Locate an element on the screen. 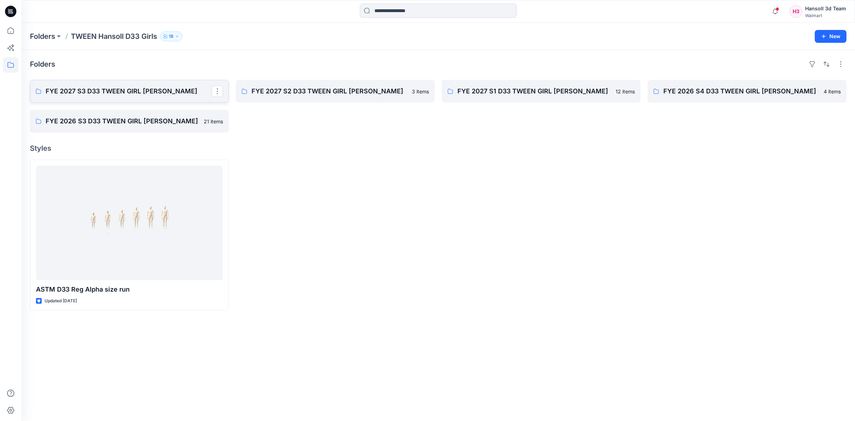 The width and height of the screenshot is (855, 421). h4: Styles is located at coordinates (438, 148).